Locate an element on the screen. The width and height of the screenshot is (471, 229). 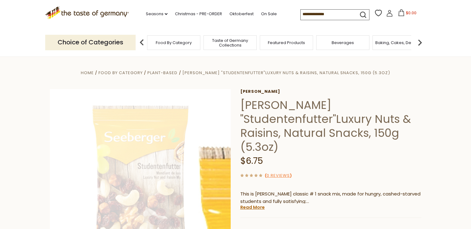
span: Plant-Based is located at coordinates (162, 72).